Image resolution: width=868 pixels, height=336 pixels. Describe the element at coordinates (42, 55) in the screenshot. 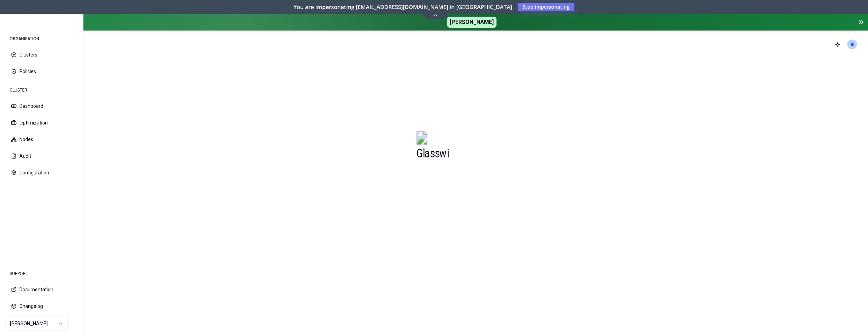

I see `button: Clusters` at that location.